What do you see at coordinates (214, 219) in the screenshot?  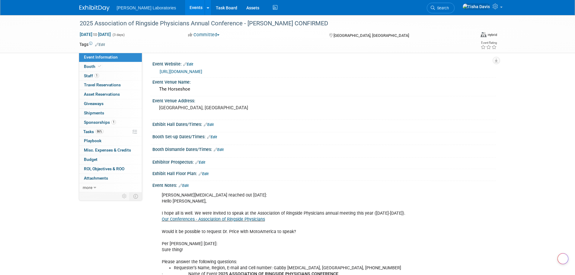 I see `a: Our Conferences - Association of Ringside Physicians` at bounding box center [214, 219].